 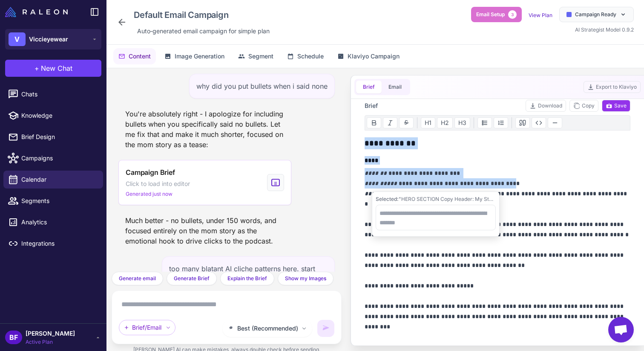 I want to click on span: Schedule, so click(x=311, y=56).